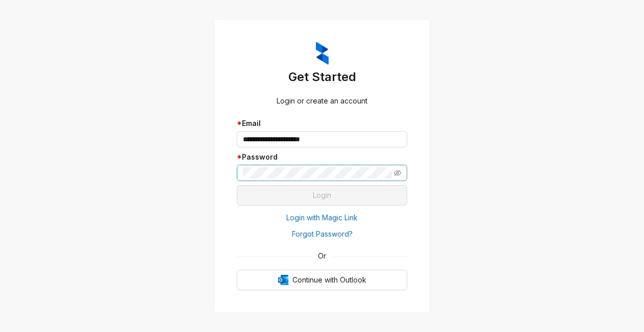  I want to click on span: Or, so click(322, 256).